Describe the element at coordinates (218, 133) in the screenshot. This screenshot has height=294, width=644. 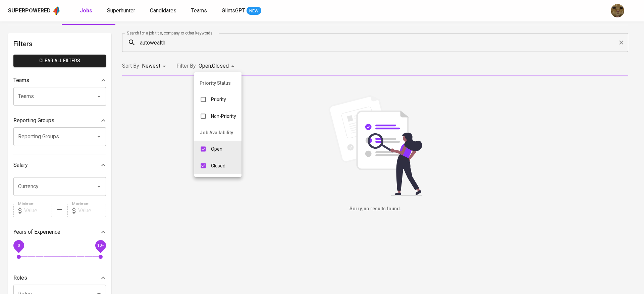
I see `li: Job Availability` at that location.